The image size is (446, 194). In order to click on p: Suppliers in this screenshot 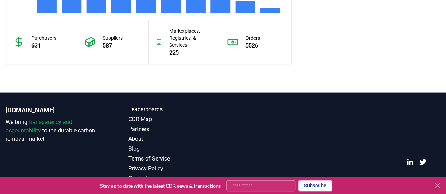, I will do `click(113, 38)`.